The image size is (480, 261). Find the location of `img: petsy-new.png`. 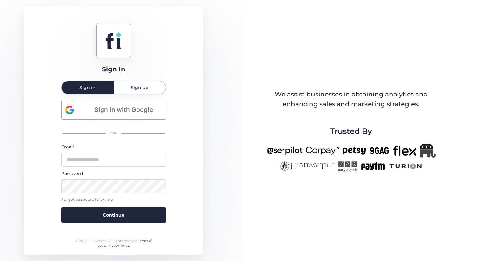

img: petsy-new.png is located at coordinates (354, 151).